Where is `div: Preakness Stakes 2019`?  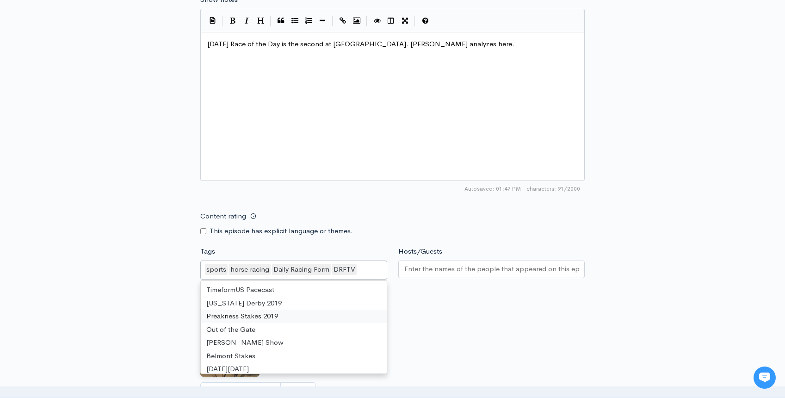
div: Preakness Stakes 2019 is located at coordinates (294, 316).